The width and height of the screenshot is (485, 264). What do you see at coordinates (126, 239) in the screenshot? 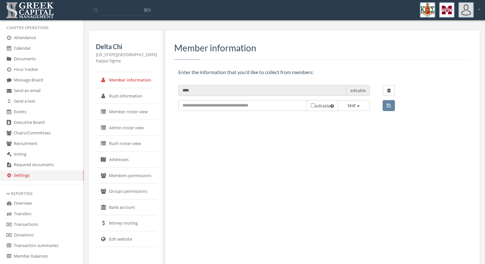
I see `a: Edit website` at bounding box center [126, 239].